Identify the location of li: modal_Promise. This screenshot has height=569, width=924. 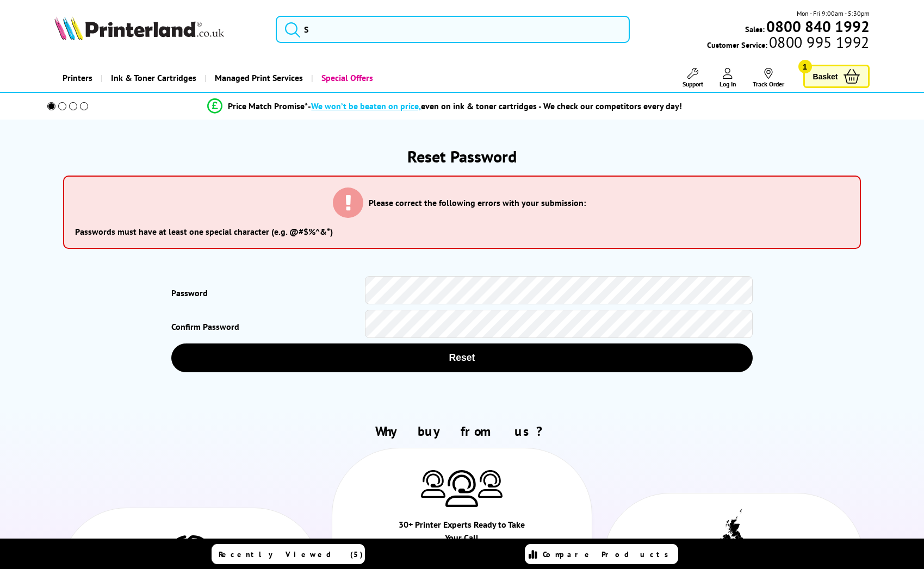
(445, 106).